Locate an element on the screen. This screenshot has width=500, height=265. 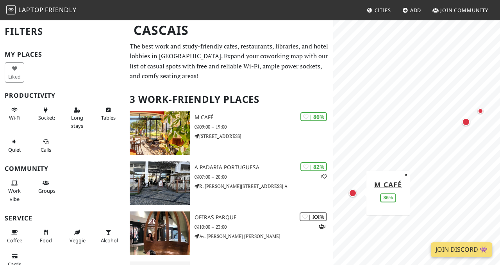
span: Group tables is located at coordinates (47, 190).